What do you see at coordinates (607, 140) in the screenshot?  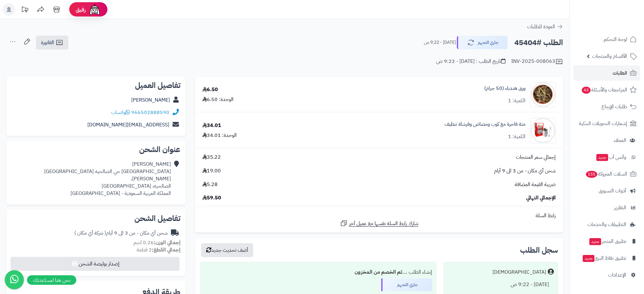 I see `a: العملاء` at bounding box center [607, 140].